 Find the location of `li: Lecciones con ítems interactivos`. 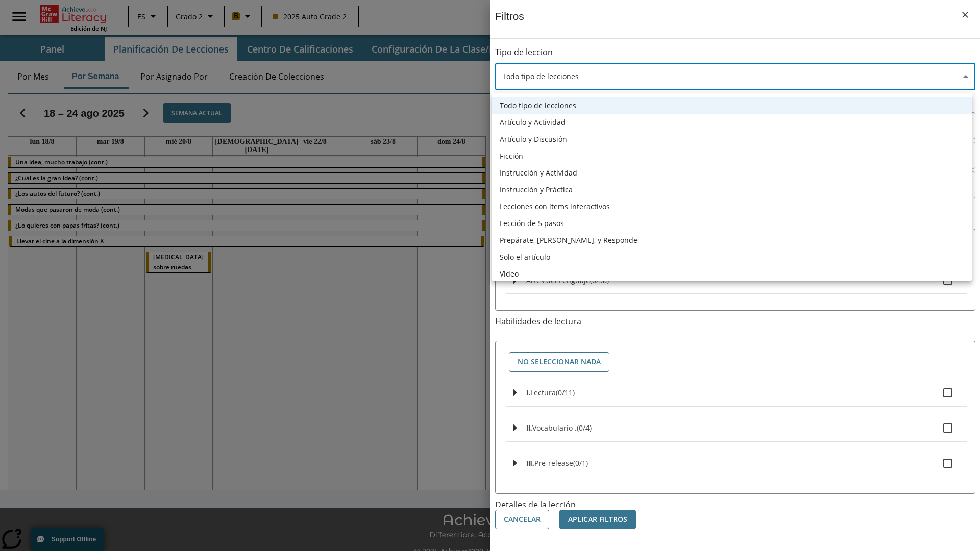

li: Lecciones con ítems interactivos is located at coordinates (731, 206).